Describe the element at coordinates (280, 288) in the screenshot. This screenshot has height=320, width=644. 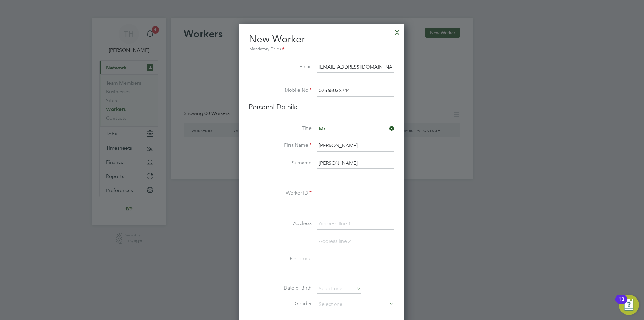
I see `label: Date of Birth` at that location.